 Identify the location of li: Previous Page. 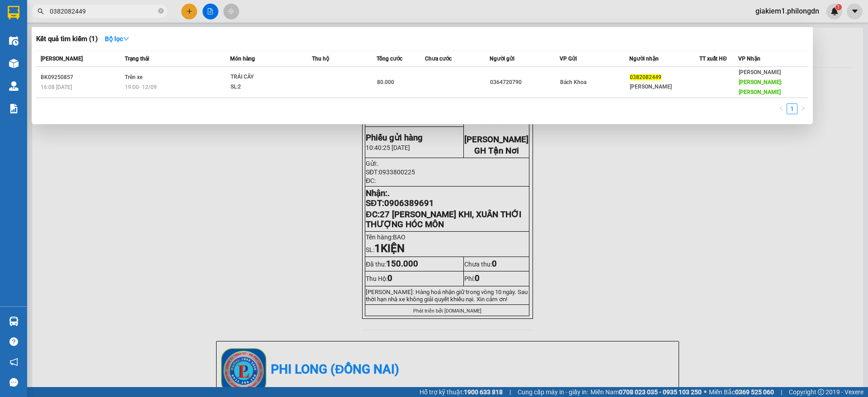
(781, 109).